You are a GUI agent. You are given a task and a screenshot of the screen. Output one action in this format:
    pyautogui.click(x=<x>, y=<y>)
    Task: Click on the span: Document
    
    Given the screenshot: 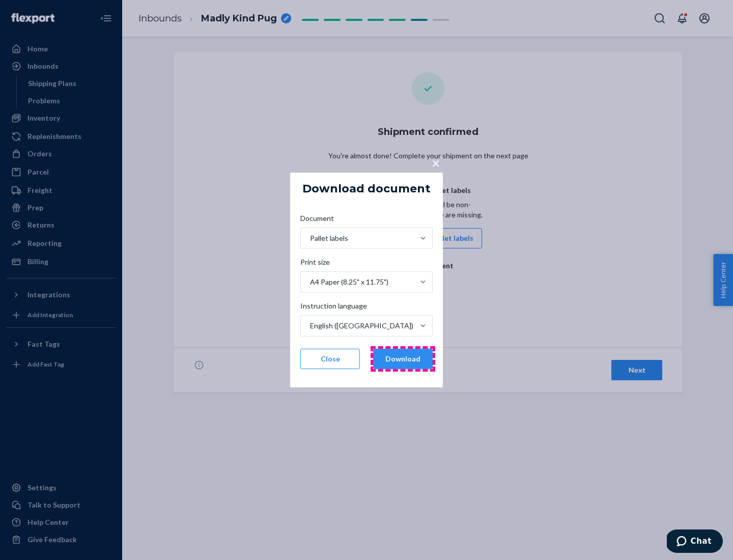 What is the action you would take?
    pyautogui.click(x=317, y=220)
    